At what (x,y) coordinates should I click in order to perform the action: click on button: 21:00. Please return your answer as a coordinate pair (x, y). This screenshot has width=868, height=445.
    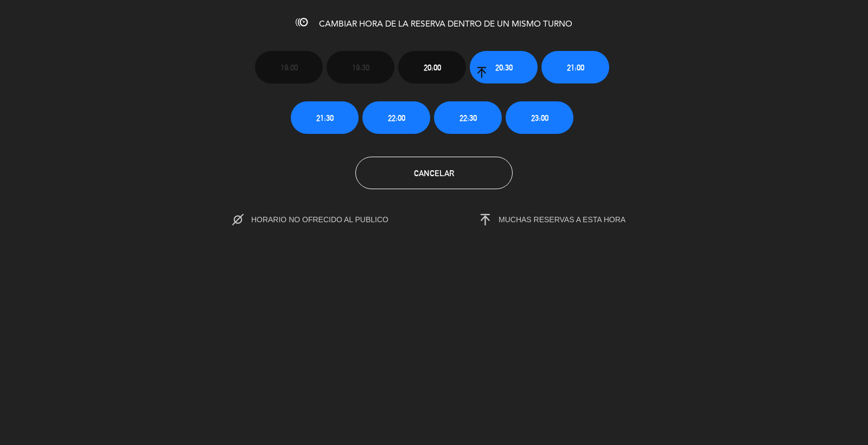
    Looking at the image, I should click on (575, 67).